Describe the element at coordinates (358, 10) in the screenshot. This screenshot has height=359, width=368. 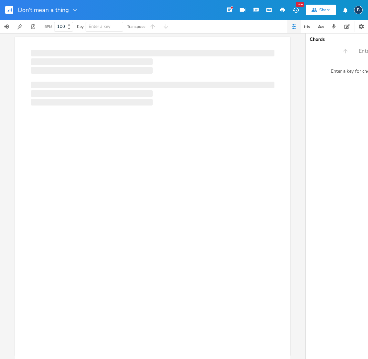
I see `div: boywells` at that location.